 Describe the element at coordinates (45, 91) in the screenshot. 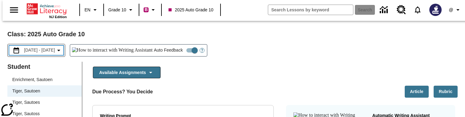

I see `div: Tiger, Sautoen` at that location.